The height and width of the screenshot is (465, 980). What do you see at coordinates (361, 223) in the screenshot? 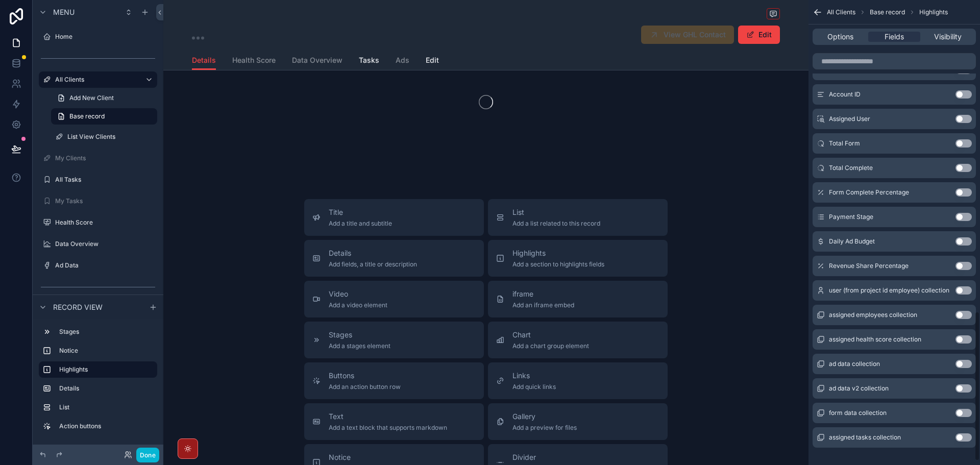
I see `span: Add a title and subtitle` at bounding box center [361, 223].